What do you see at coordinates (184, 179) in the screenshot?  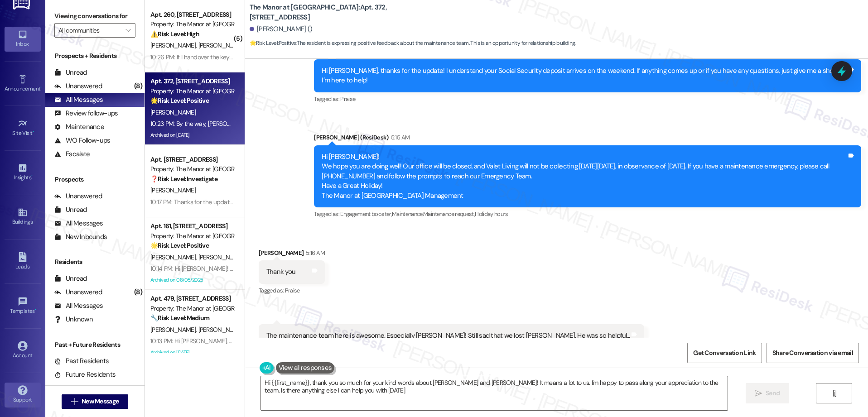 I see `strong: ❓ Risk Level: Investigate` at bounding box center [184, 179].